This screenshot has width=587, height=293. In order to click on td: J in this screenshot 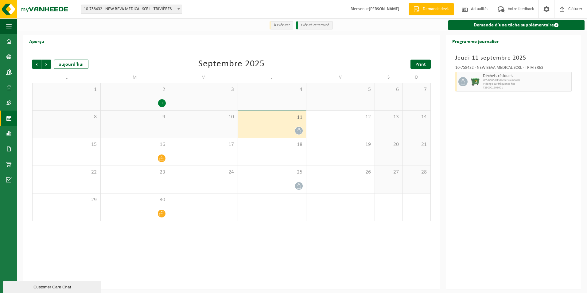, I will do `click(272, 77)`.